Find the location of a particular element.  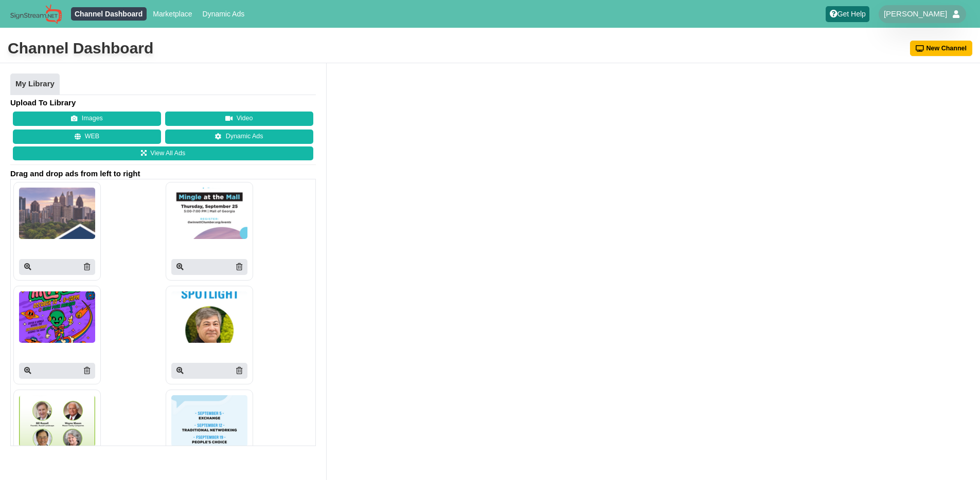

img: P250x250 image processing20250829 996236 1lkt3j1 is located at coordinates (57, 317).